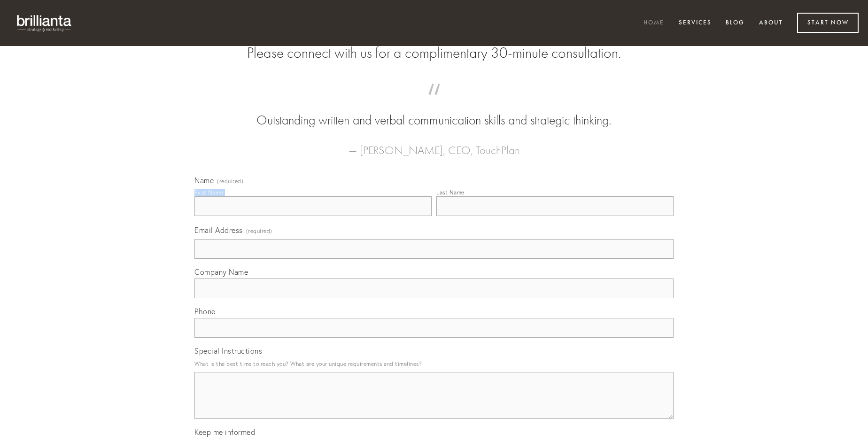 The width and height of the screenshot is (868, 441). Describe the element at coordinates (434, 53) in the screenshot. I see `h2: Please connect with us for a complimentary 30-minute consultation.` at that location.